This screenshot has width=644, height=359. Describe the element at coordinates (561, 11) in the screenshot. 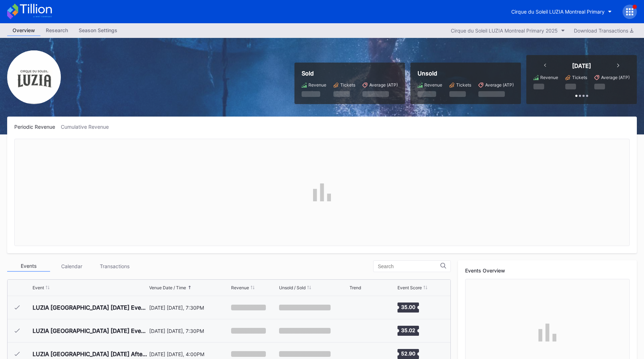

I see `button: Cirque du Soleil LUZIA Montreal Primary` at that location.